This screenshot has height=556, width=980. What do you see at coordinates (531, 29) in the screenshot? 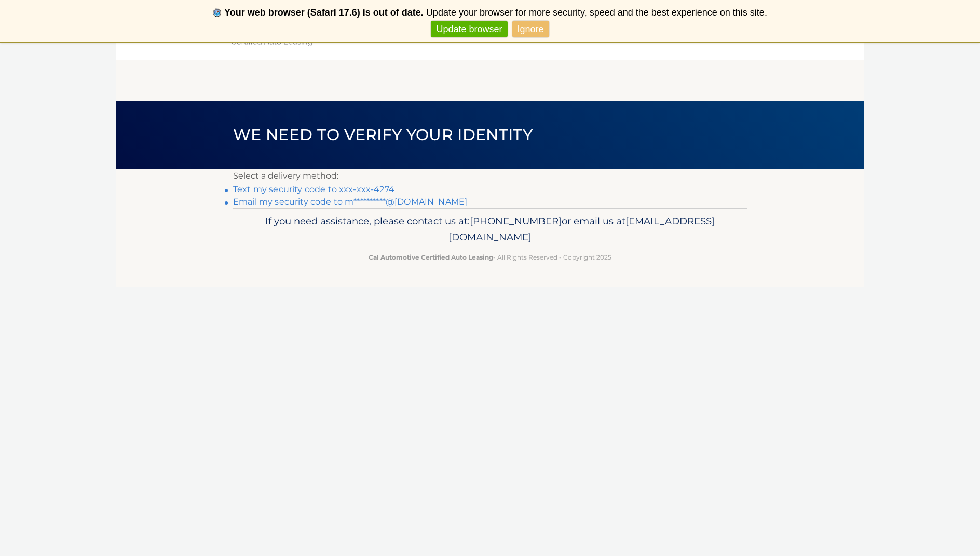
I see `a: Ignore` at bounding box center [531, 29].